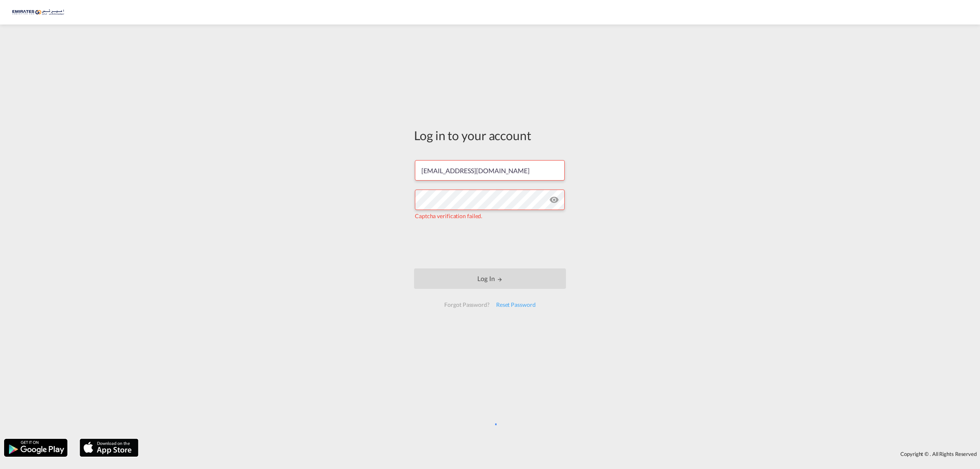  What do you see at coordinates (490, 279) in the screenshot?
I see `button: LOGIN` at bounding box center [490, 279].